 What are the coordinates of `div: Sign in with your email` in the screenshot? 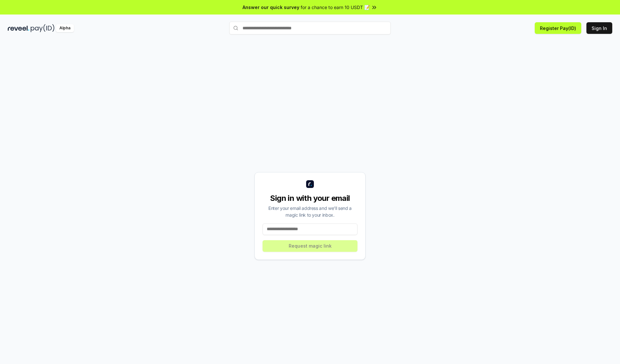 It's located at (310, 199).